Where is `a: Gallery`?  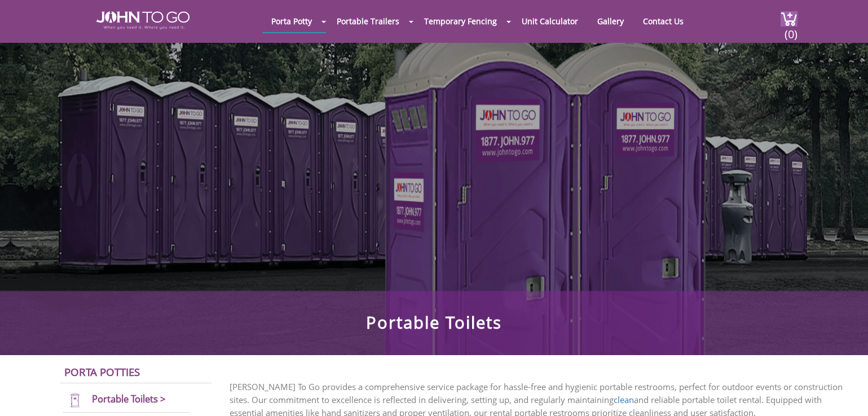
a: Gallery is located at coordinates (610, 21).